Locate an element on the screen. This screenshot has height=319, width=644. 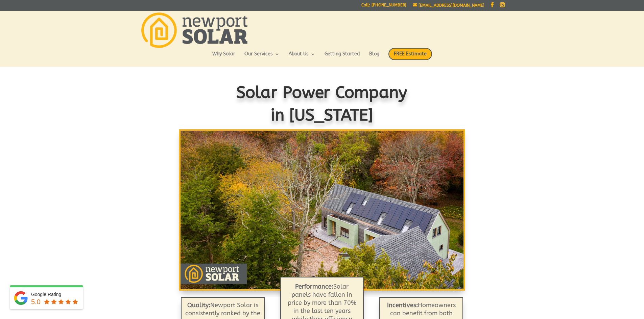
a: Blog is located at coordinates (374, 57).